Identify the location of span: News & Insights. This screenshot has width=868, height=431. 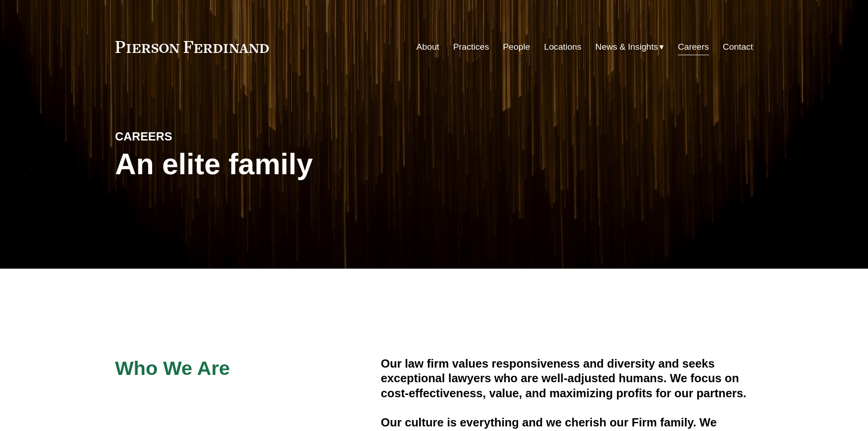
(627, 47).